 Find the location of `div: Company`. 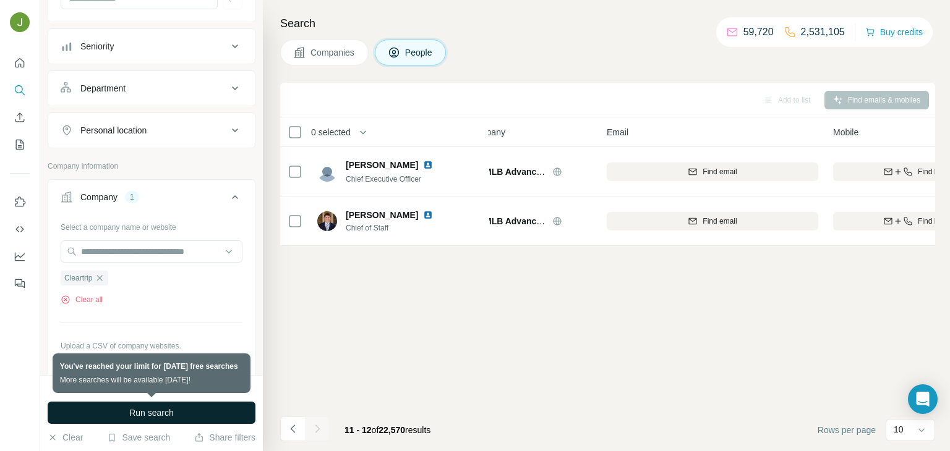

div: Company is located at coordinates (99, 197).